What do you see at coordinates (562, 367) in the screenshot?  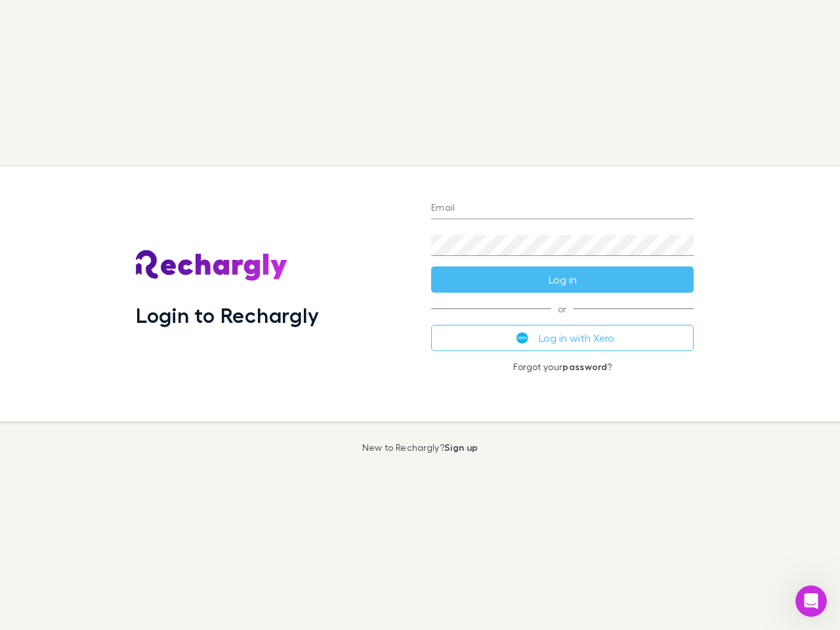 I see `p: Forgot your ?` at bounding box center [562, 367].